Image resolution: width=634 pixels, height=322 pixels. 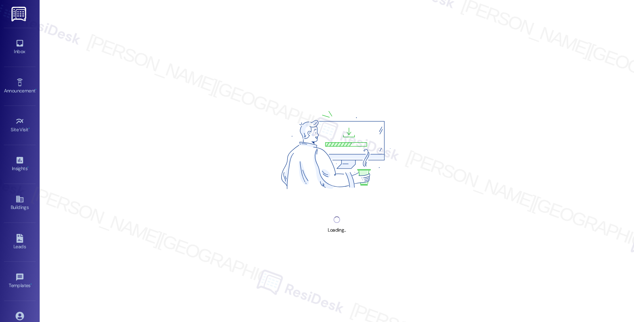 What do you see at coordinates (20, 203) in the screenshot?
I see `a: Buildings` at bounding box center [20, 203].